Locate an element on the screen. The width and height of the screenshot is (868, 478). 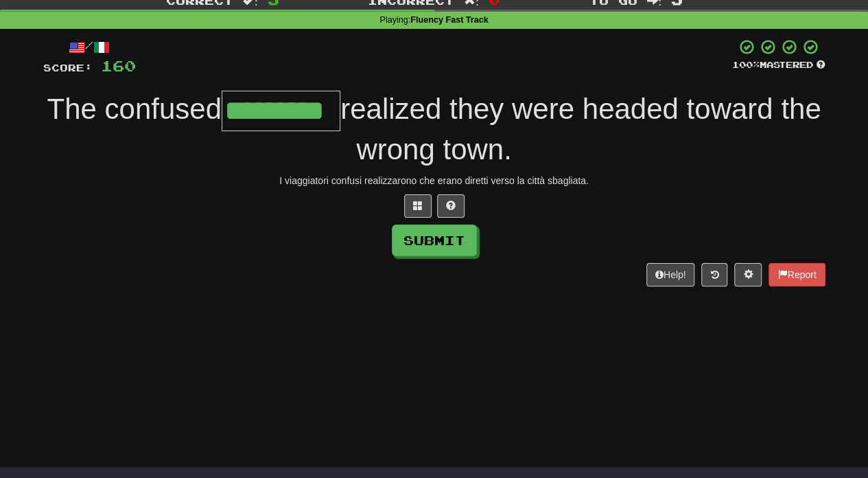
button: Single letter hint - you only get 1 per sentence and score half the points! alt+h is located at coordinates (451, 206).